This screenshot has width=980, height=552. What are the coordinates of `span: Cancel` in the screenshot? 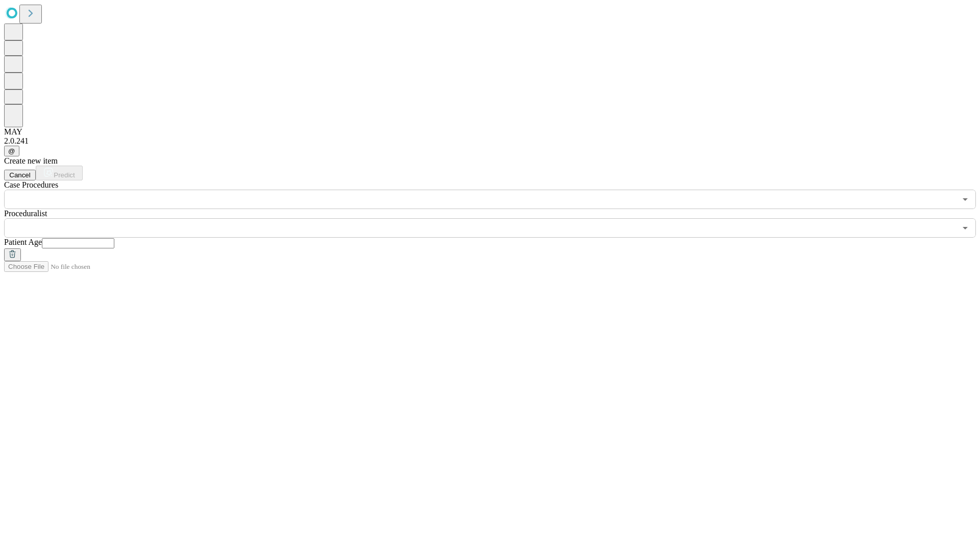 It's located at (20, 175).